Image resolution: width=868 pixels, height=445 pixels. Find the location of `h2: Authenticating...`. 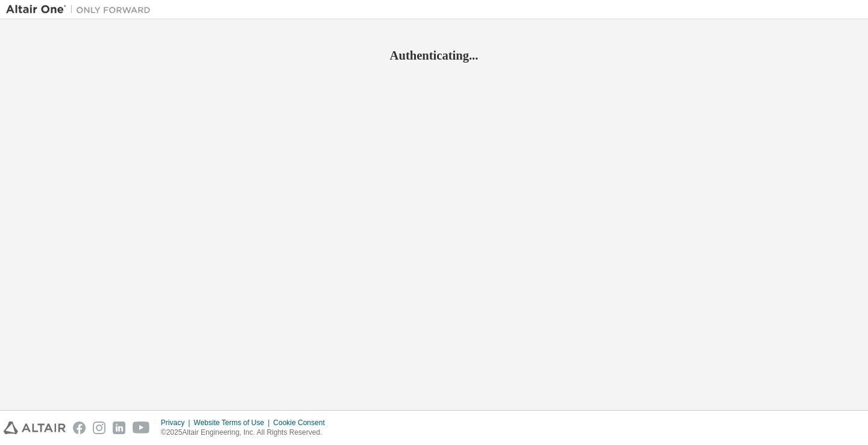

h2: Authenticating... is located at coordinates (434, 56).